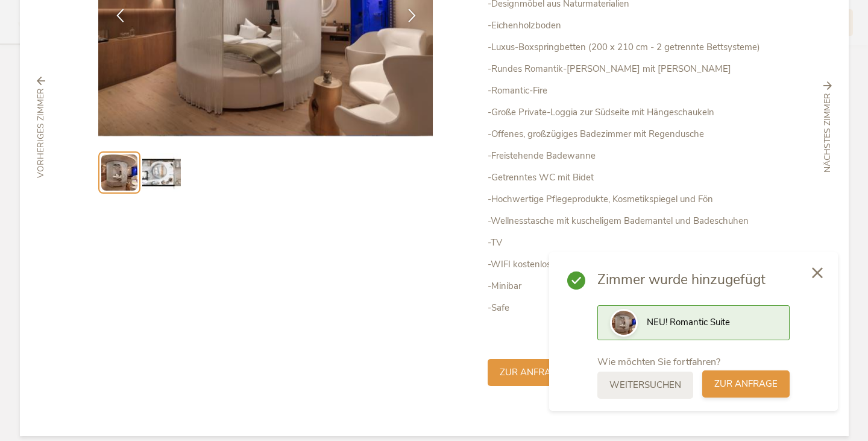 This screenshot has height=441, width=868. I want to click on p: -Safe, so click(629, 307).